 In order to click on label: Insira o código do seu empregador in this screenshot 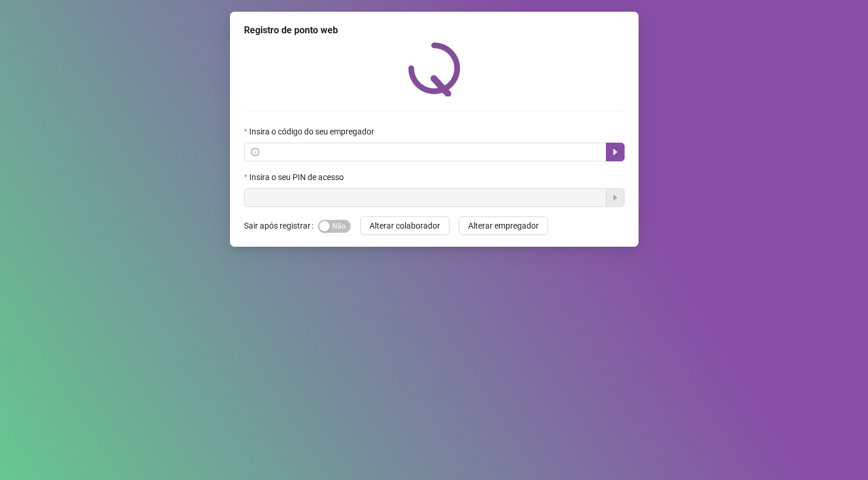, I will do `click(312, 132)`.